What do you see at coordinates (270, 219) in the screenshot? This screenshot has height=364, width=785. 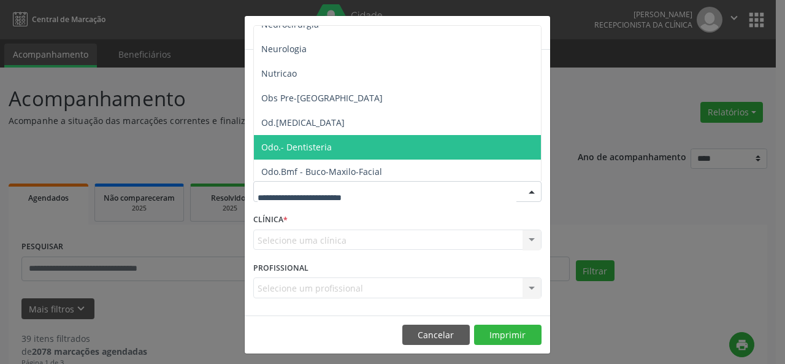 I see `label: CLÍNICA` at bounding box center [270, 219].